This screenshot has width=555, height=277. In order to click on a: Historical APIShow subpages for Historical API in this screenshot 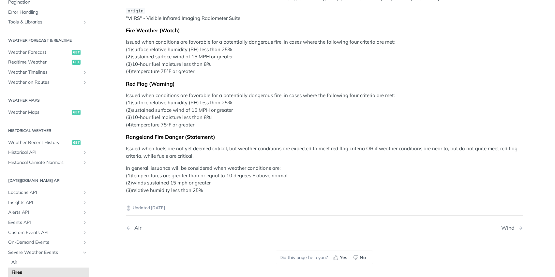, I will do `click(47, 152)`.